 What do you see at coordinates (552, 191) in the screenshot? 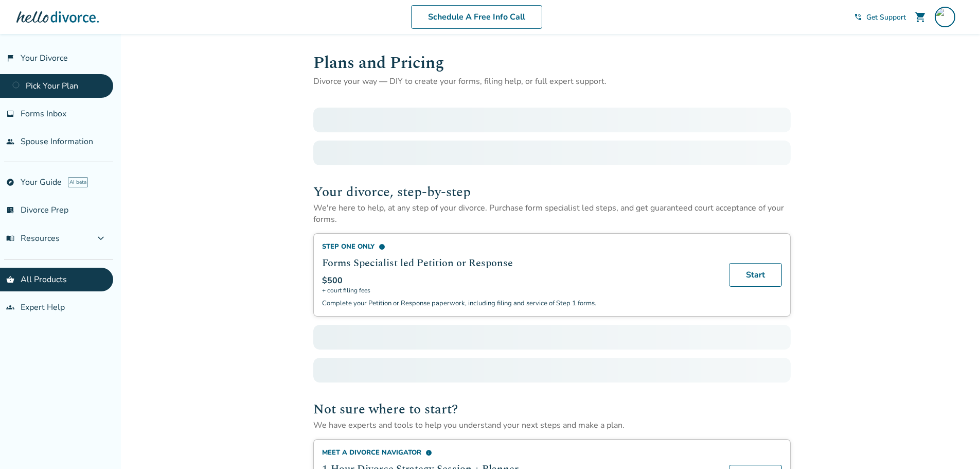
I see `h2: Your divorce, step-by-step` at bounding box center [552, 191].